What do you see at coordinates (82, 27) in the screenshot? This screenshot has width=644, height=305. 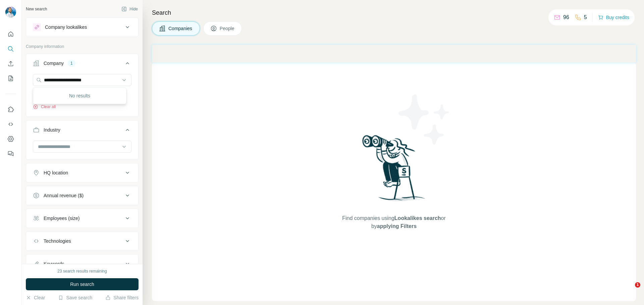 I see `button: Company lookalikes` at bounding box center [82, 27].